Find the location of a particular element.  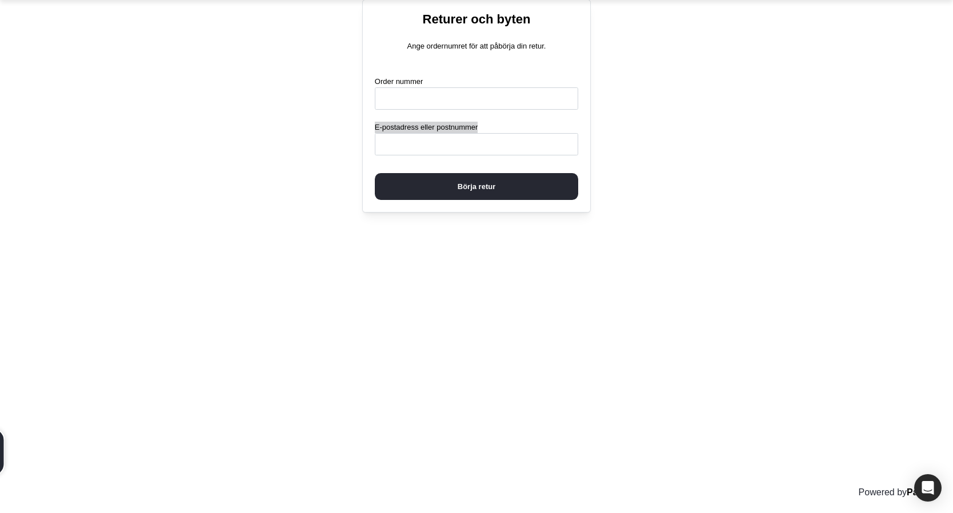

h1: Returer och byten is located at coordinates (477, 19).